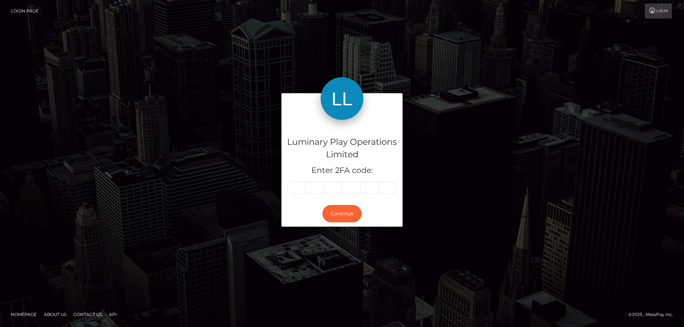 This screenshot has width=684, height=327. Describe the element at coordinates (113, 314) in the screenshot. I see `a: API` at that location.